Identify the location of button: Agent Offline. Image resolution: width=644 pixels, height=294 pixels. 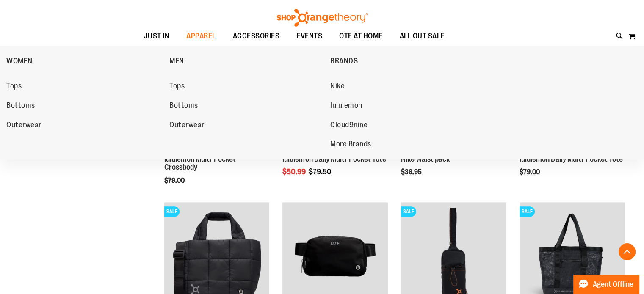
(605, 284).